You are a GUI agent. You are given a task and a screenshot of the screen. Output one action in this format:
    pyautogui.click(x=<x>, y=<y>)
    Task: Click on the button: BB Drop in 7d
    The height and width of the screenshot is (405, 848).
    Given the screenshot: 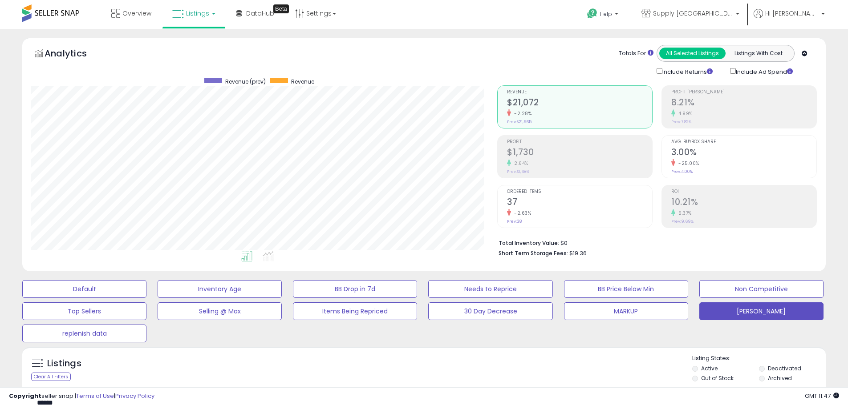 What is the action you would take?
    pyautogui.click(x=355, y=289)
    